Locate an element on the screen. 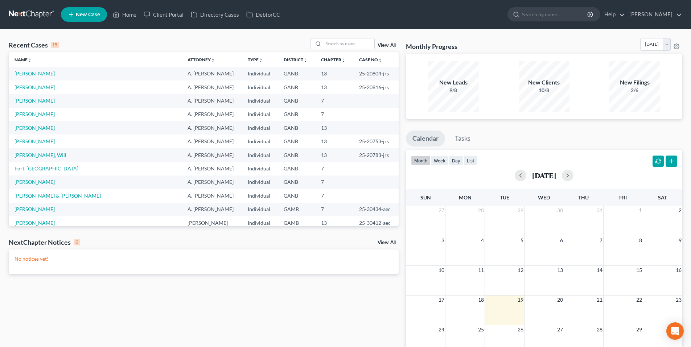  span: Mon is located at coordinates (465, 197).